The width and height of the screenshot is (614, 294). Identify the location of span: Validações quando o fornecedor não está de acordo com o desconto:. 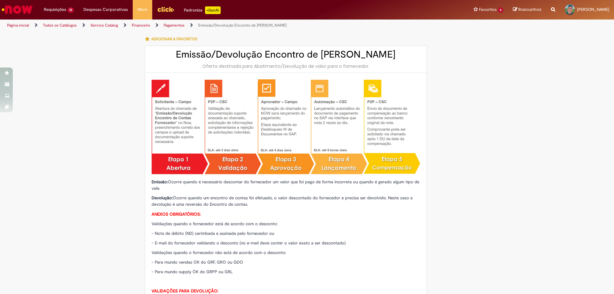
(219, 252).